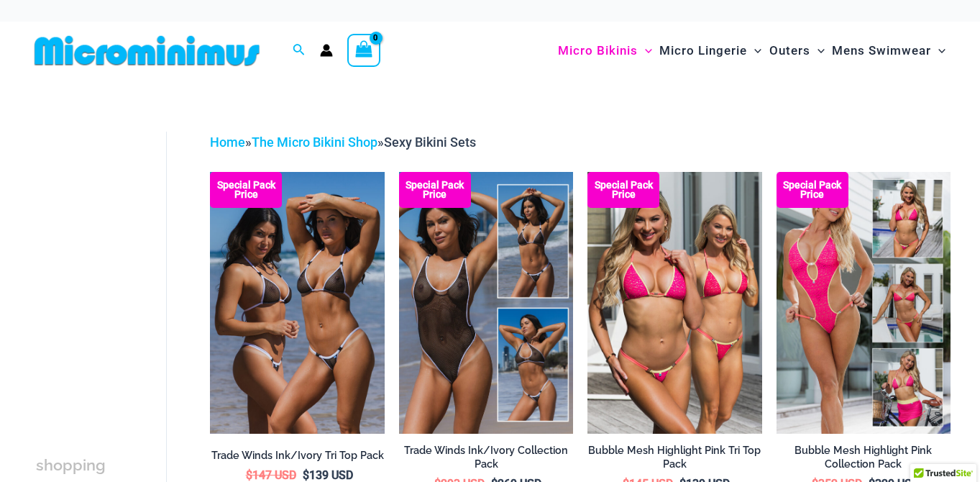 This screenshot has width=980, height=482. Describe the element at coordinates (674, 303) in the screenshot. I see `img: Tri Top Pack F` at that location.